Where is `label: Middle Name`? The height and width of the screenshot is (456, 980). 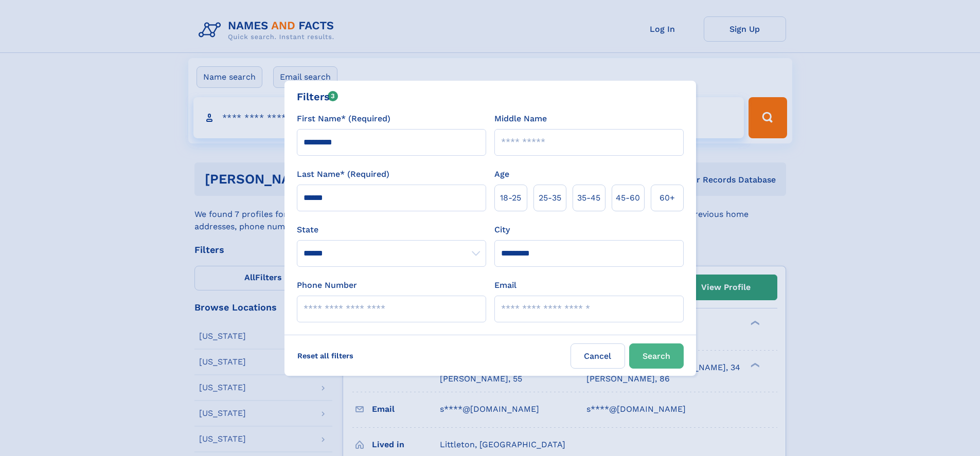
label: Middle Name is located at coordinates (521, 119).